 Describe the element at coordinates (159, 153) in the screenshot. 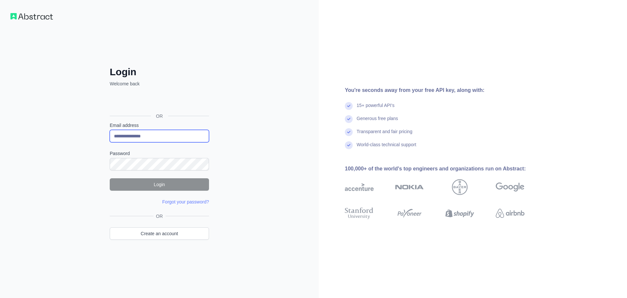

I see `label: Password` at that location.